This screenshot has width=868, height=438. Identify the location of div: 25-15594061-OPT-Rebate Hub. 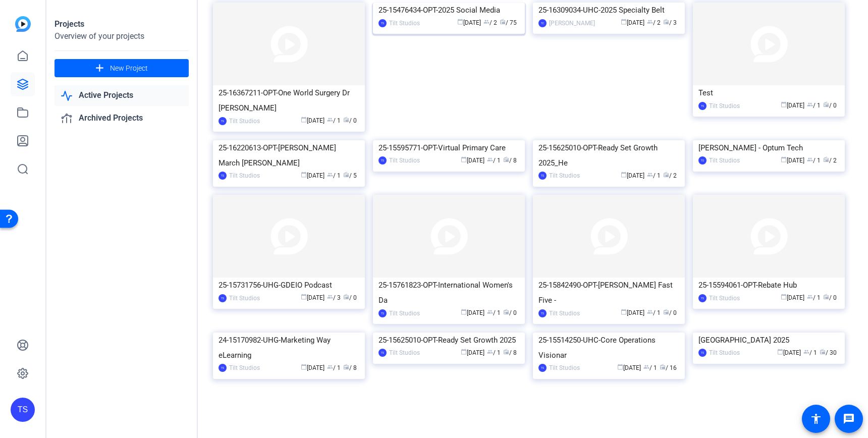
(769, 285).